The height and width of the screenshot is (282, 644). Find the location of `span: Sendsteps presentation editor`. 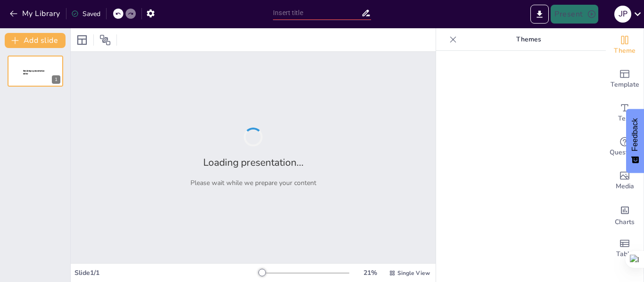

span: Sendsteps presentation editor is located at coordinates (34, 72).